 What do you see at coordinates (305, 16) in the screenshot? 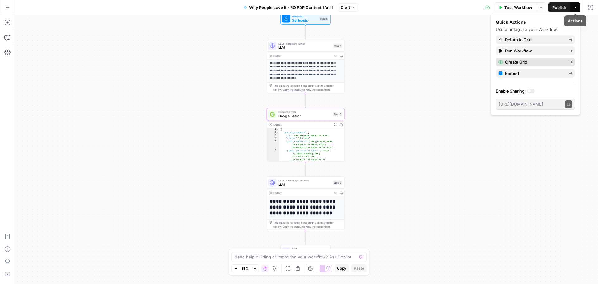
I see `span: Workflow` at bounding box center [305, 16].